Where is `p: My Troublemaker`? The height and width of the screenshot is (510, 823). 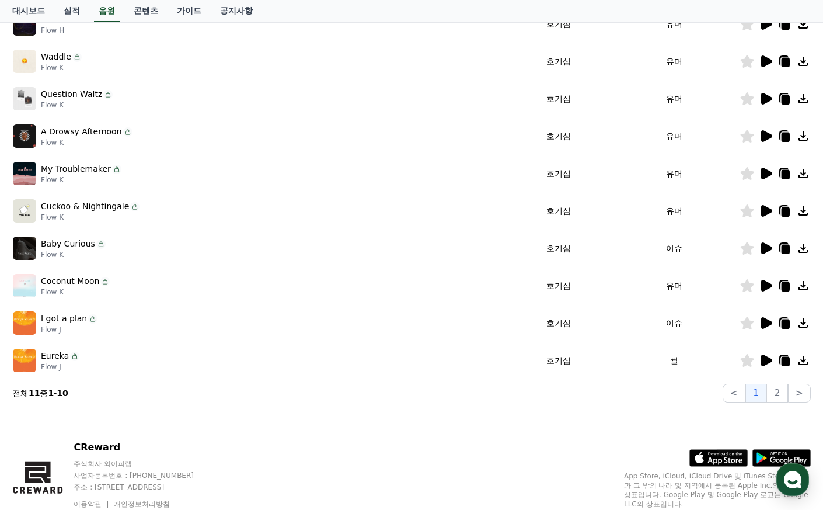 p: My Troublemaker is located at coordinates (76, 169).